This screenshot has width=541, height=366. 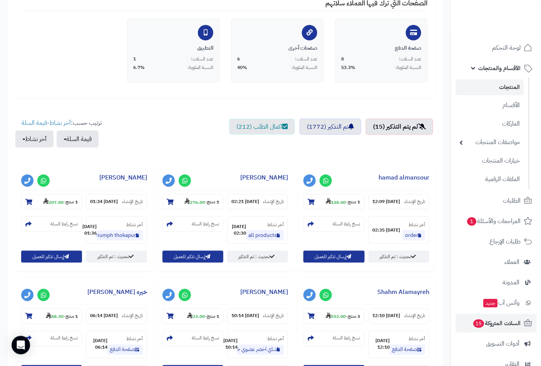 I want to click on a: أدوات التسويق, so click(x=496, y=344).